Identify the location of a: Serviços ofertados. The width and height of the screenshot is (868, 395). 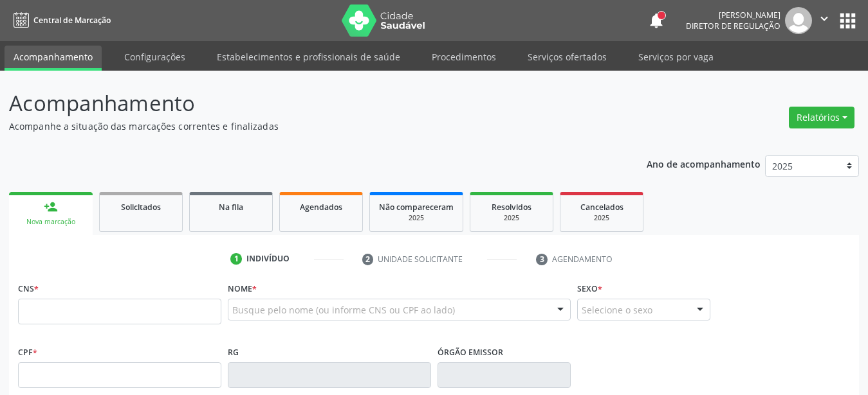
(566, 56).